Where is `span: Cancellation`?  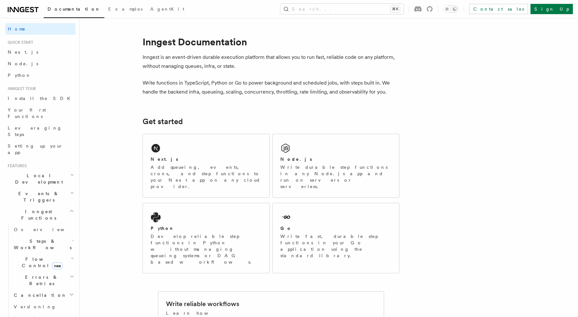
span: Cancellation is located at coordinates (39, 295).